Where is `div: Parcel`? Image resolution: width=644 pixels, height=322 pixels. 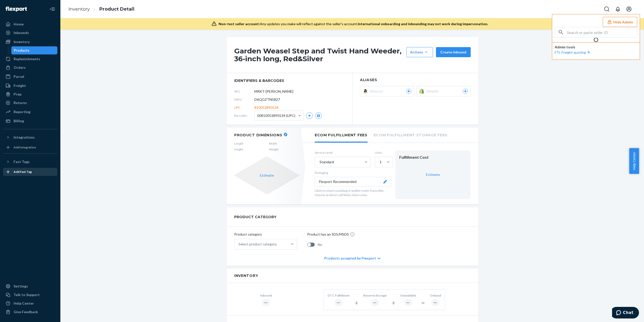
div: Parcel is located at coordinates (19, 77).